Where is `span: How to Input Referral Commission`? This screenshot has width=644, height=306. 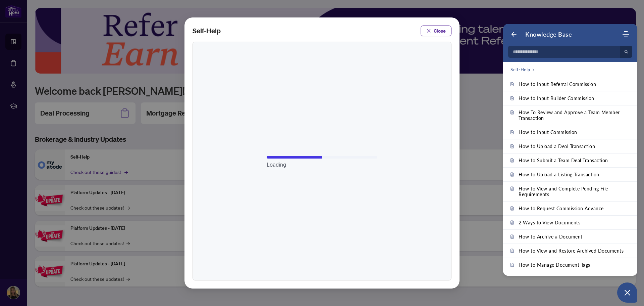 span: How to Input Referral Commission is located at coordinates (557, 84).